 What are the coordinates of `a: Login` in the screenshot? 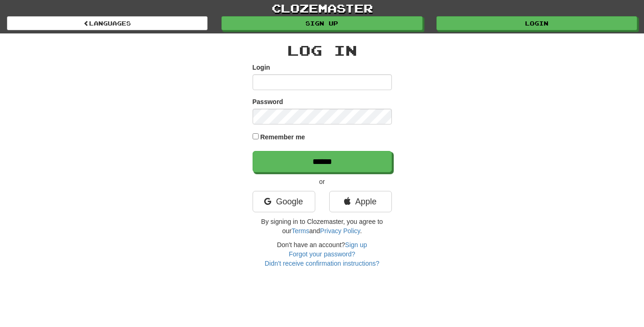 It's located at (537, 23).